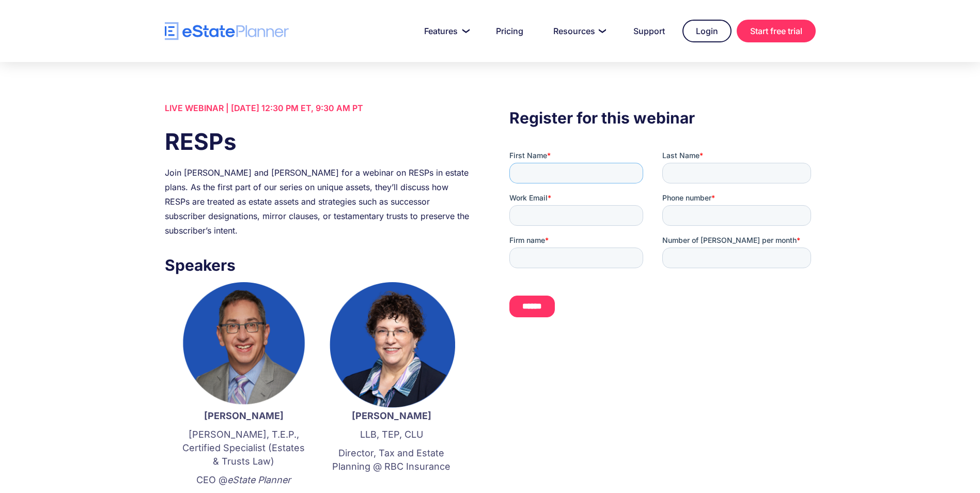  Describe the element at coordinates (662, 118) in the screenshot. I see `h3: Register for this webinar` at that location.